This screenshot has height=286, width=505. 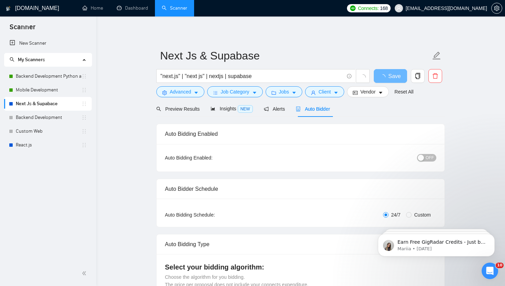 I want to click on li: Custom Web, so click(x=48, y=131).